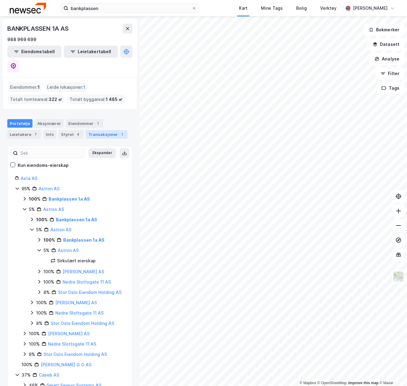  What do you see at coordinates (91, 52) in the screenshot?
I see `button: Leietakertabell` at bounding box center [91, 52].